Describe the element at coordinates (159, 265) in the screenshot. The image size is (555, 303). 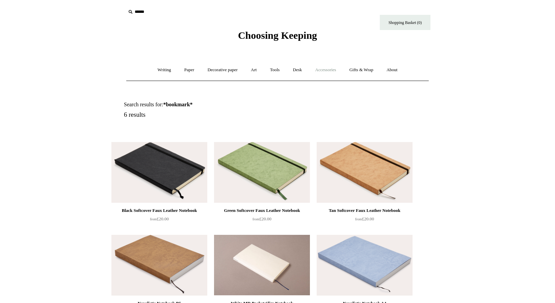
I see `img: Novelist's Notebook B5` at that location.